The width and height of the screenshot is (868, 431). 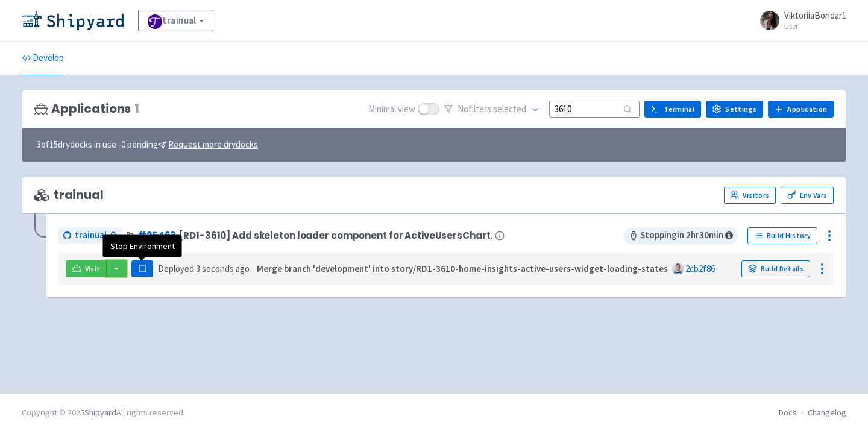 I want to click on span: No filter s, so click(x=492, y=109).